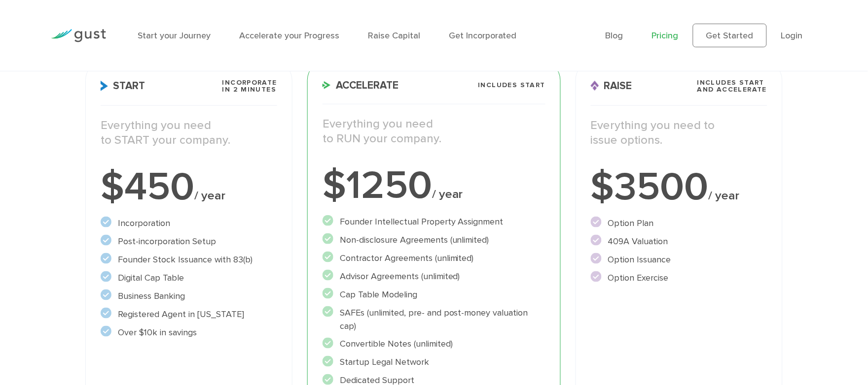 The width and height of the screenshot is (868, 385). Describe the element at coordinates (679, 223) in the screenshot. I see `li: Option Plan` at that location.